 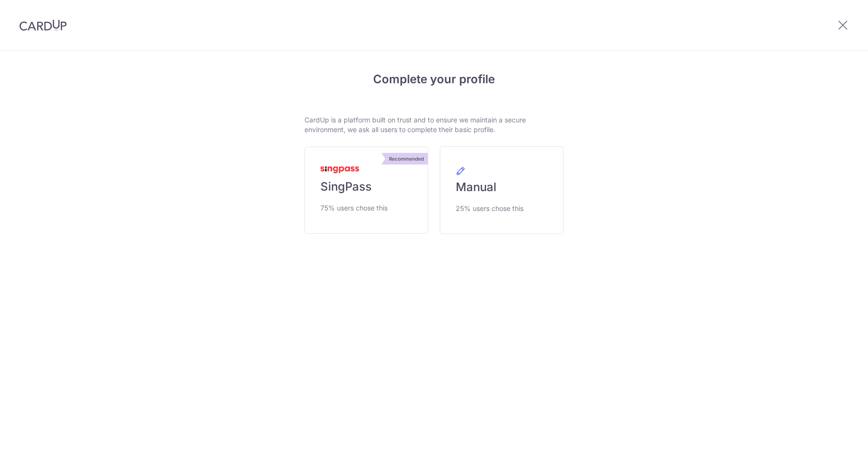 What do you see at coordinates (476, 187) in the screenshot?
I see `span: Manual` at bounding box center [476, 187].